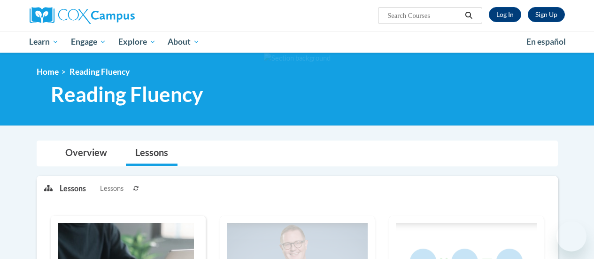 The height and width of the screenshot is (259, 594). What do you see at coordinates (73, 188) in the screenshot?
I see `p: Lessons` at bounding box center [73, 188].